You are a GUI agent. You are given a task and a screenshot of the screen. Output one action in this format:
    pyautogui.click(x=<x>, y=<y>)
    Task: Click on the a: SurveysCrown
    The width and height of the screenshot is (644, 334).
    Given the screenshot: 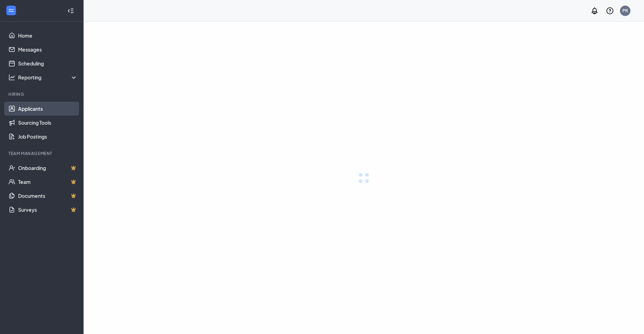 What is the action you would take?
    pyautogui.click(x=48, y=210)
    